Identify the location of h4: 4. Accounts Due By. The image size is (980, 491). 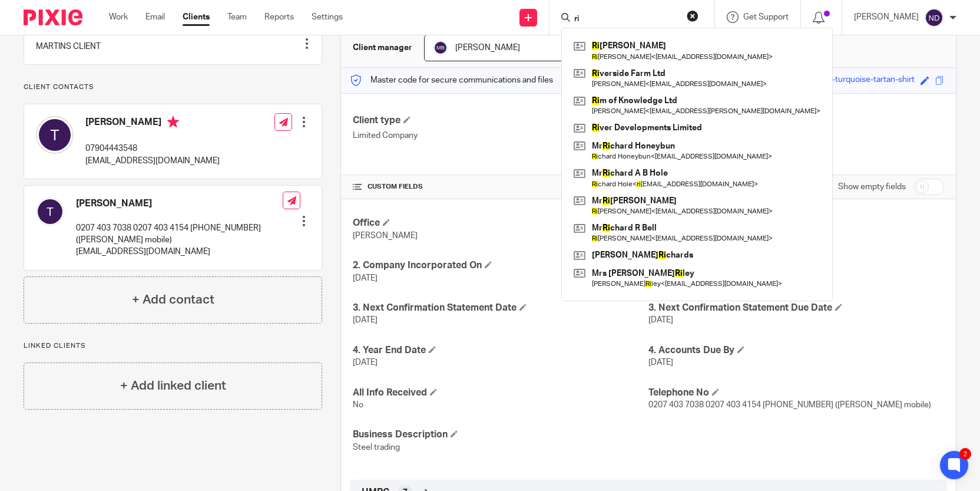
(796, 350).